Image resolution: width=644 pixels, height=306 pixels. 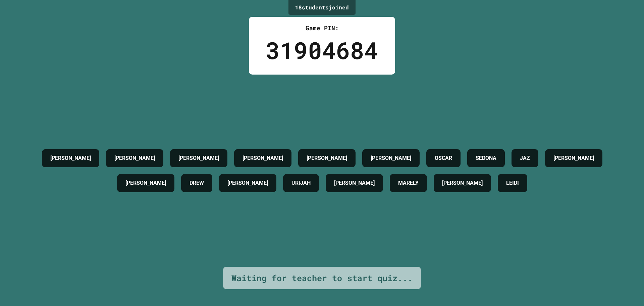 What do you see at coordinates (301, 183) in the screenshot?
I see `h4: URIJAH` at bounding box center [301, 183].